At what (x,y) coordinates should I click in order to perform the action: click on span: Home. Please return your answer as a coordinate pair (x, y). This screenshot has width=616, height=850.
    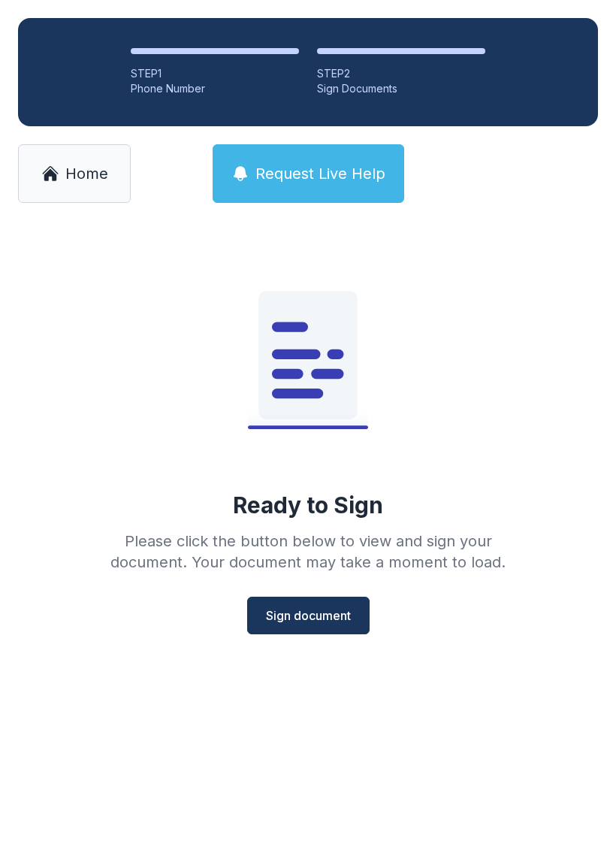
    Looking at the image, I should click on (87, 174).